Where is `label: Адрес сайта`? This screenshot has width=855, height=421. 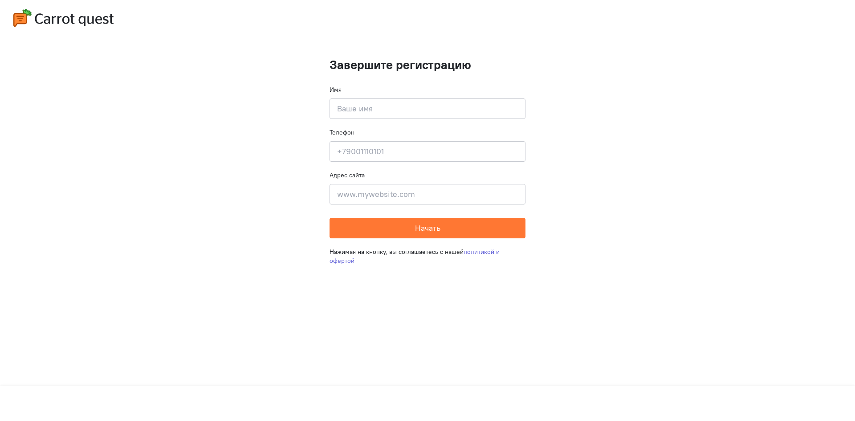
label: Адрес сайта is located at coordinates (347, 175).